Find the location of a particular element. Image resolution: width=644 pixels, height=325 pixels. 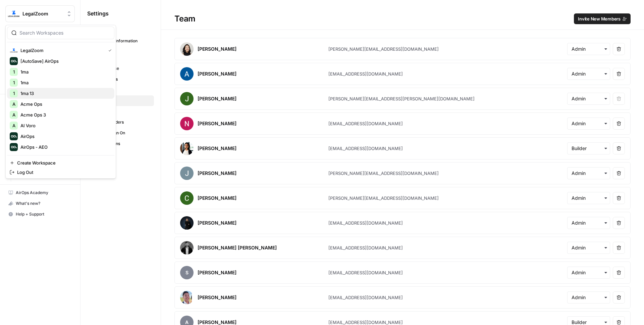

div: What's new? is located at coordinates (40, 203).